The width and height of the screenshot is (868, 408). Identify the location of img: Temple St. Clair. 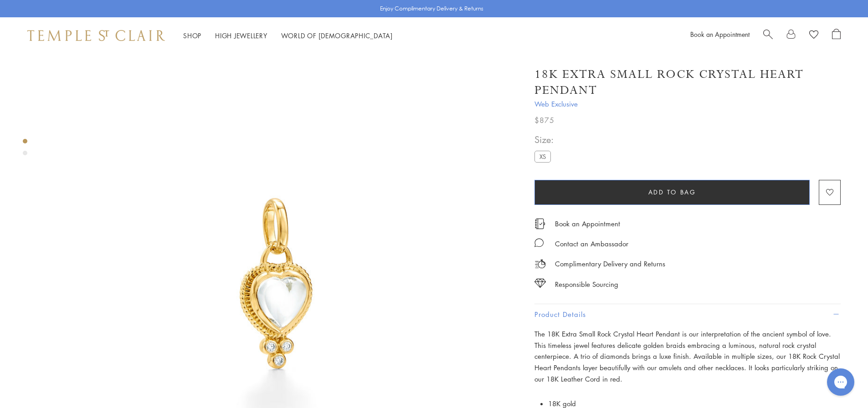
(96, 36).